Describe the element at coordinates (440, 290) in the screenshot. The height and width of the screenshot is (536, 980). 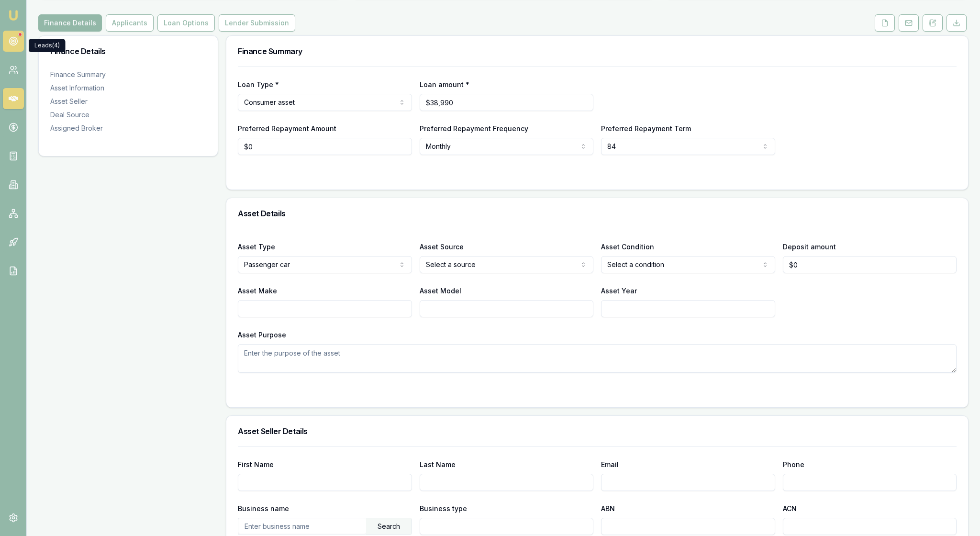
I see `label: Asset Model` at that location.